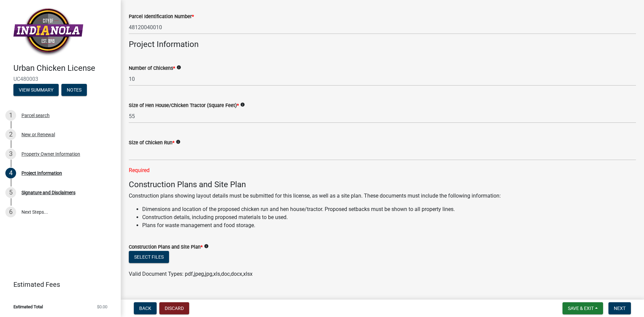 This screenshot has height=317, width=644. I want to click on div: Required, so click(383, 170).